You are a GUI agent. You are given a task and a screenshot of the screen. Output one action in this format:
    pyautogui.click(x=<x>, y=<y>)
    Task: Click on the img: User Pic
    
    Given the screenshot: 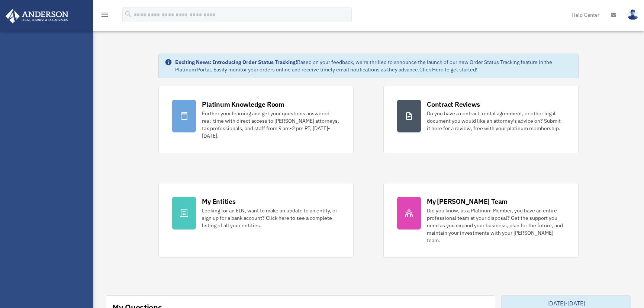 What is the action you would take?
    pyautogui.click(x=633, y=15)
    